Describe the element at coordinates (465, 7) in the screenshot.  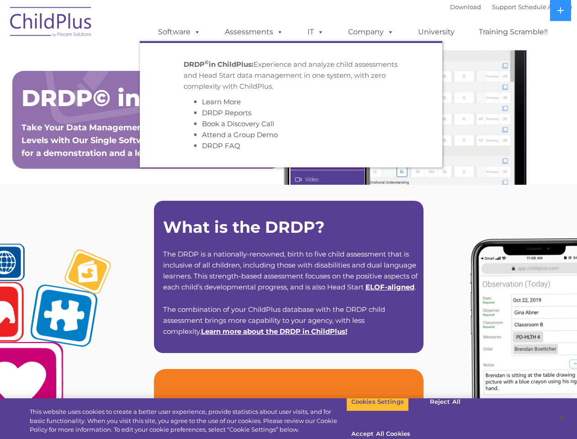
I see `a: Download` at that location.